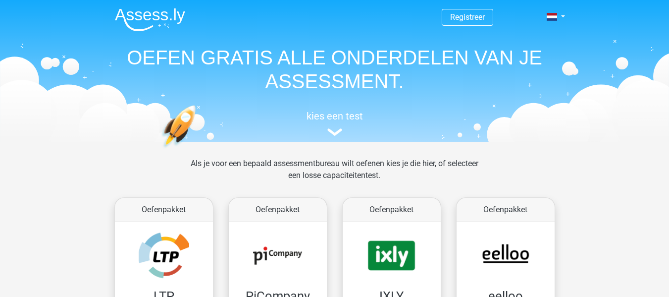  I want to click on img: Assessly, so click(150, 19).